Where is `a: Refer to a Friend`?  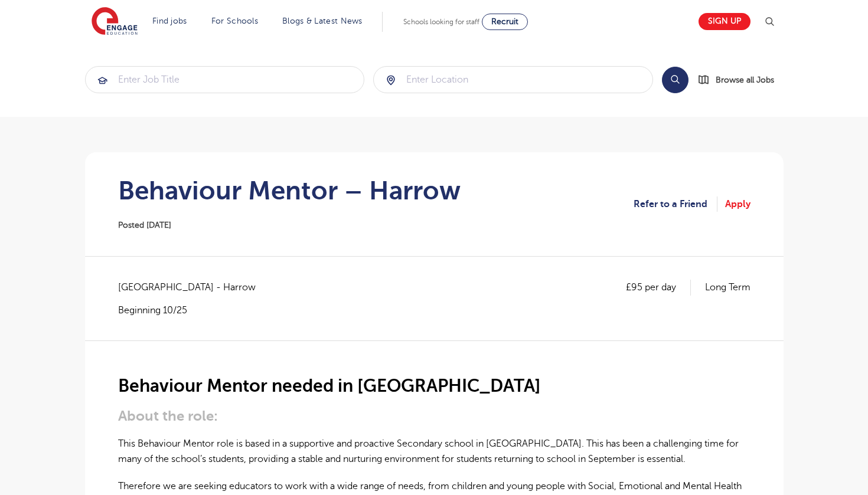 a: Refer to a Friend is located at coordinates (675, 204).